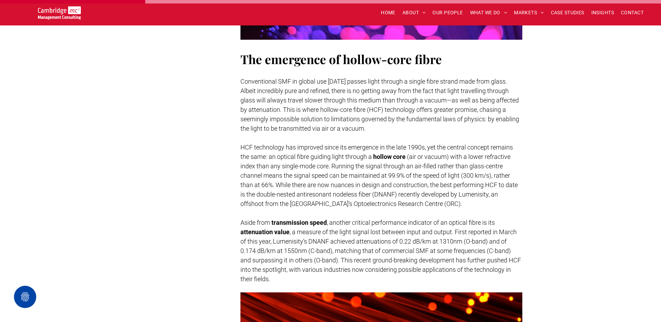 The height and width of the screenshot is (322, 661). I want to click on span: attenuation value, so click(265, 232).